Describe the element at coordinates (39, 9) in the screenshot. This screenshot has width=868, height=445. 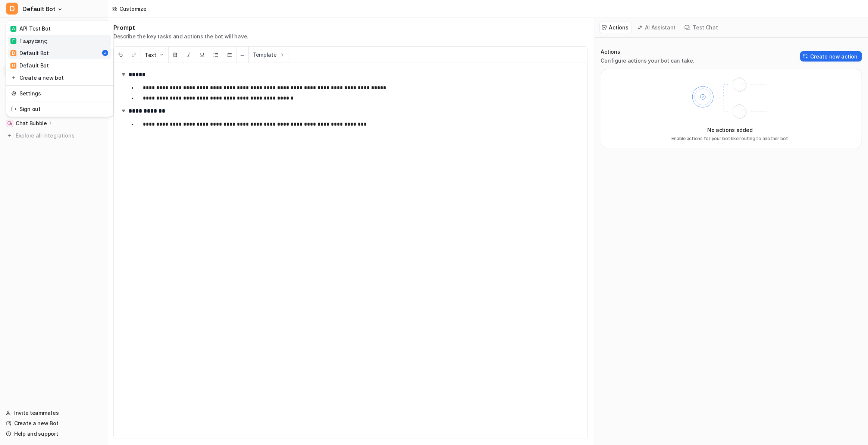
I see `span: Default Bot` at that location.